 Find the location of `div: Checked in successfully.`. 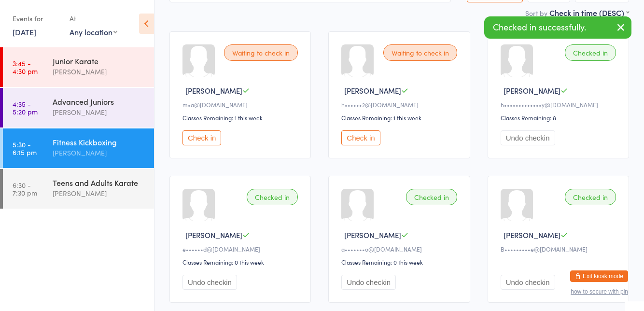

div: Checked in successfully. is located at coordinates (558, 27).